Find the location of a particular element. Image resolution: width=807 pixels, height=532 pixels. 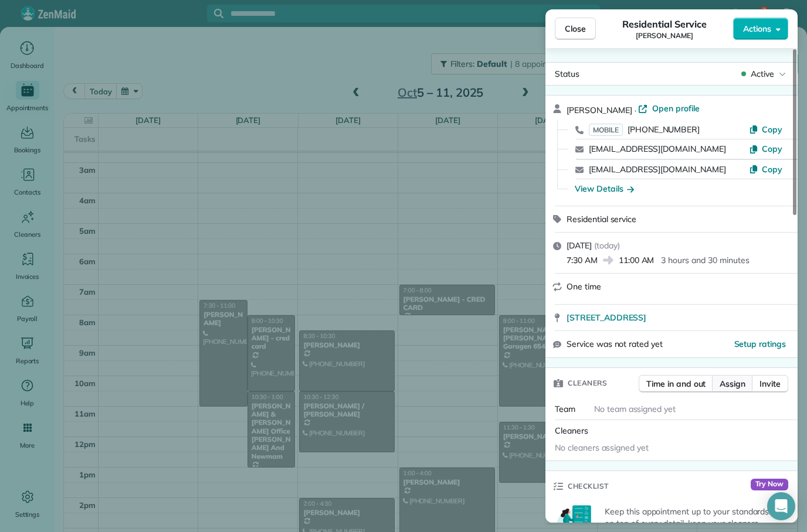

span: Time in and out is located at coordinates (675, 384).